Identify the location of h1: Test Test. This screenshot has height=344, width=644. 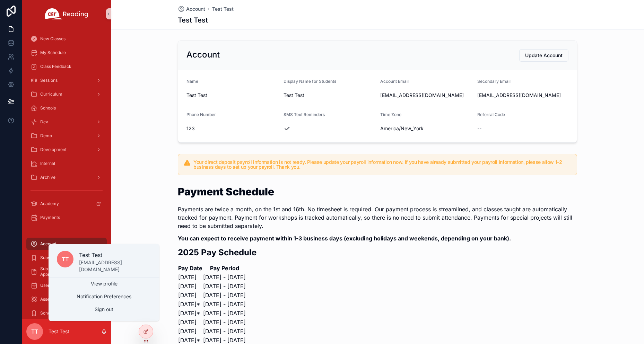
(192, 20).